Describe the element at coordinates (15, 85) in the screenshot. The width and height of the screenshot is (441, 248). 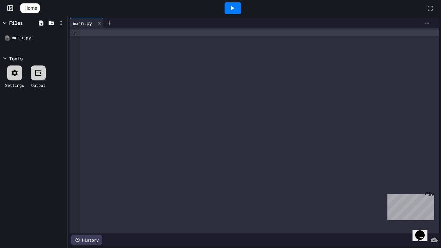
I see `div: Settings` at that location.